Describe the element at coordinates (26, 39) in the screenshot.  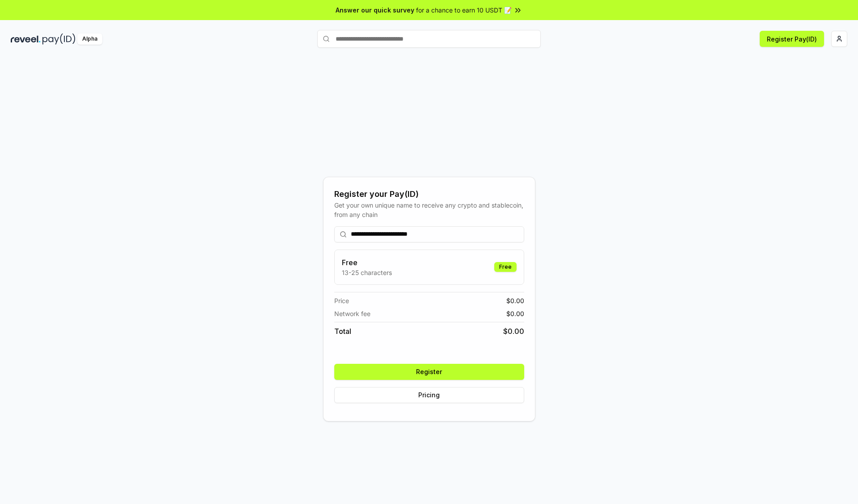
I see `img: reveel_dark` at that location.